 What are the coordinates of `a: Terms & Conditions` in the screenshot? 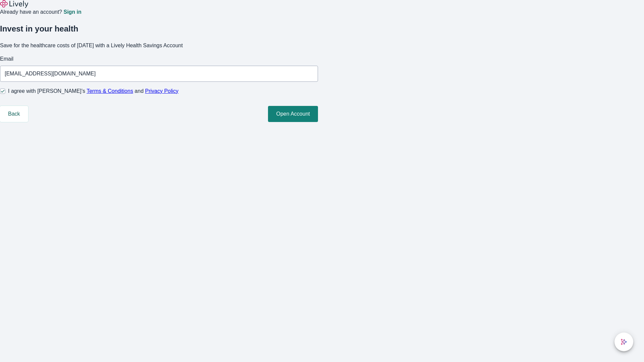 It's located at (109, 91).